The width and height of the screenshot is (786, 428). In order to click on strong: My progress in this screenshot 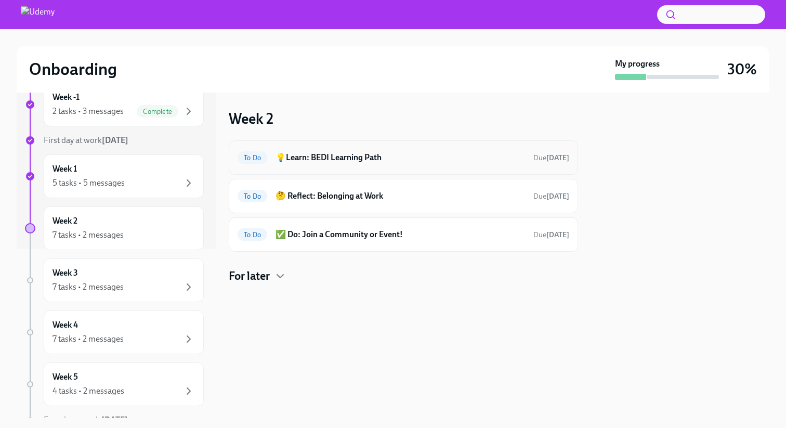, I will do `click(637, 64)`.